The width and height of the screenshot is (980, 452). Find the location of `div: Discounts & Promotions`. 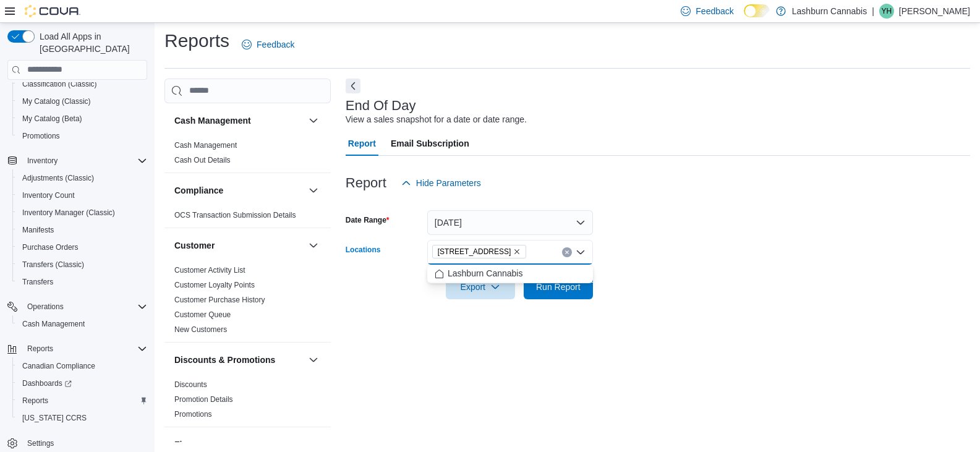

div: Discounts & Promotions is located at coordinates (247, 401).